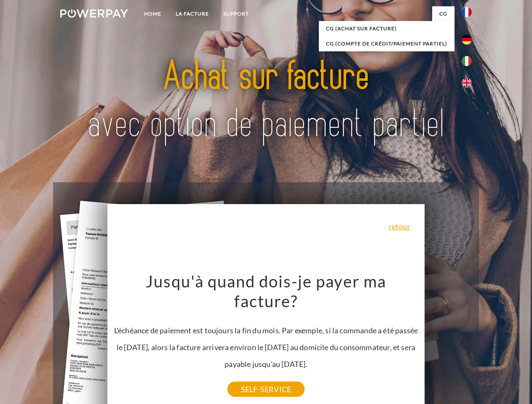  I want to click on a: SELF-SERVICE, so click(266, 389).